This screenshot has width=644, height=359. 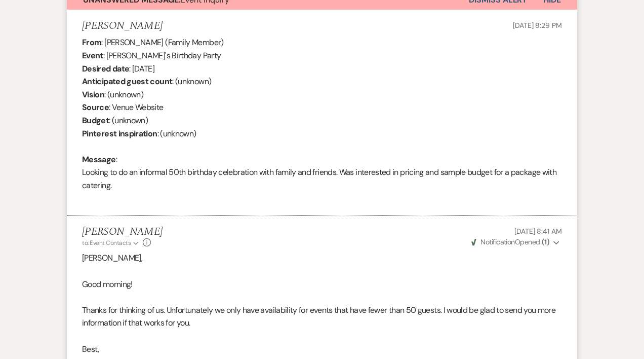 What do you see at coordinates (105, 68) in the screenshot?
I see `b: Desired date` at bounding box center [105, 68].